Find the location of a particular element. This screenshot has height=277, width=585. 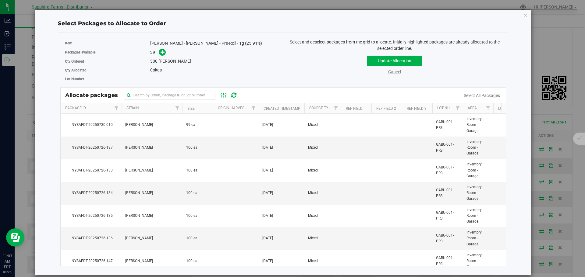

label: Lot Number is located at coordinates (108, 79).